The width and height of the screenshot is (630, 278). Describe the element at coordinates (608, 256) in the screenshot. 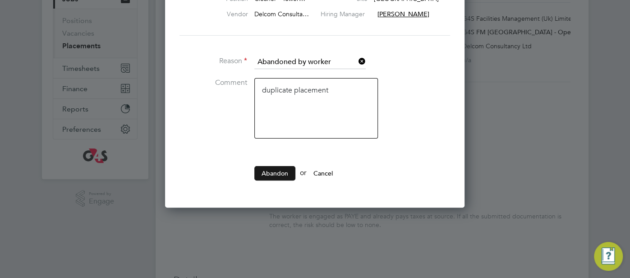

I see `button: Engage Resource Center` at that location.